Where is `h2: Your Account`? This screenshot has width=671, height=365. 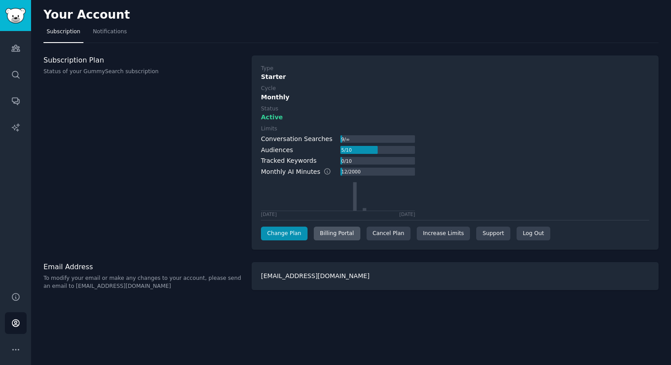
h2: Your Account is located at coordinates (87, 15).